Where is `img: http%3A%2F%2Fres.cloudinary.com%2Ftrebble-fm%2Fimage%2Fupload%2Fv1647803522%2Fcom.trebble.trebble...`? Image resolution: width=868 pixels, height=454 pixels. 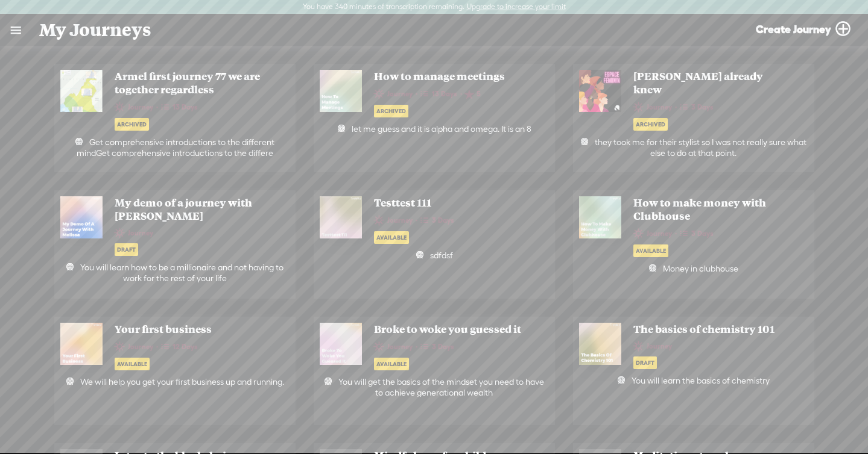
img: http%3A%2F%2Fres.cloudinary.com%2Ftrebble-fm%2Fimage%2Fupload%2Fv1647803522%2Fcom.trebble.trebble... is located at coordinates (81, 217).